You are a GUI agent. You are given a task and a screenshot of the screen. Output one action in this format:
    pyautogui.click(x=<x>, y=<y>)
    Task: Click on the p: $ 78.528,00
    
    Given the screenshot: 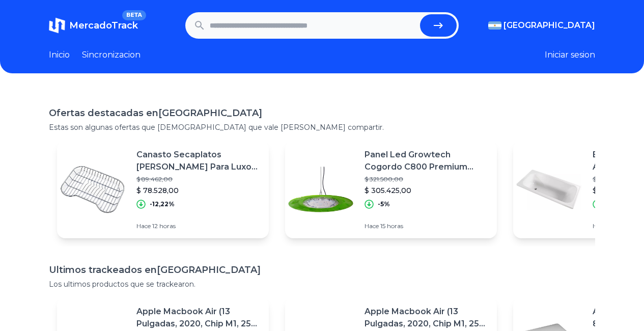 What is the action you would take?
    pyautogui.click(x=199, y=191)
    